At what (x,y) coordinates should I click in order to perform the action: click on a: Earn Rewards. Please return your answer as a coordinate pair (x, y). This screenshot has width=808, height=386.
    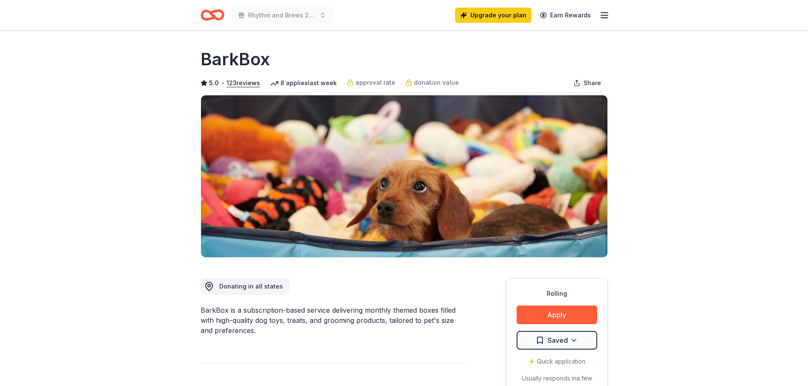
    Looking at the image, I should click on (565, 15).